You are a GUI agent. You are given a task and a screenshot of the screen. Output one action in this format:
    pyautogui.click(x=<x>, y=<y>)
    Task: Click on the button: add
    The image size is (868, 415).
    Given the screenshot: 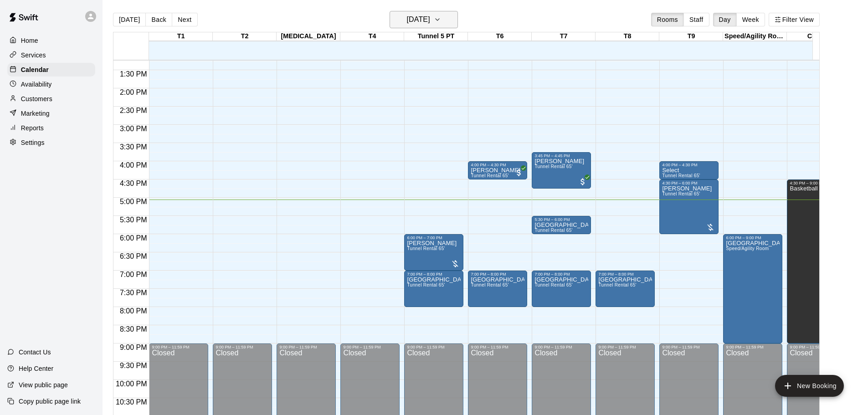 What is the action you would take?
    pyautogui.click(x=809, y=386)
    